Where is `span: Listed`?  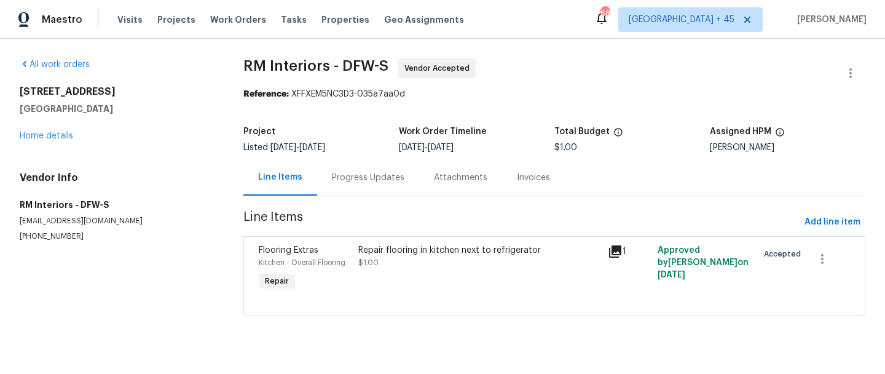 span: Listed is located at coordinates (284, 147).